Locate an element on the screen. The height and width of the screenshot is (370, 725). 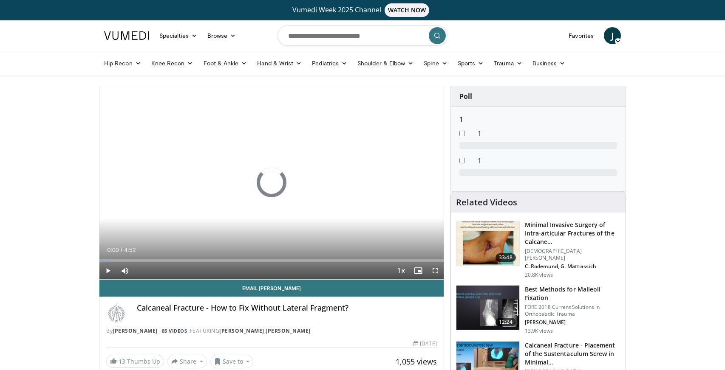
h3: Calcaneal Fracture - Placement of the Sustentaculum Screw in Minimal… is located at coordinates (572, 354).